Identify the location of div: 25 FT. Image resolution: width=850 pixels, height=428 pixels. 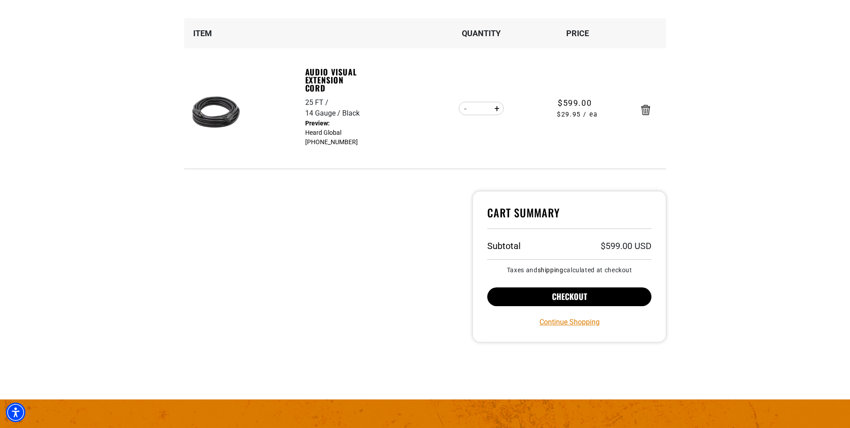
(318, 103).